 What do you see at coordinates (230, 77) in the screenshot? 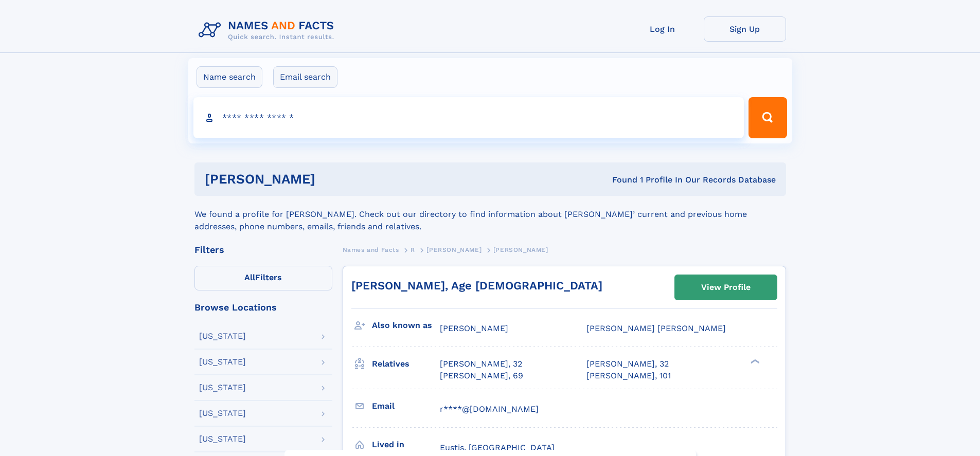
I see `label: Name search` at bounding box center [230, 77].